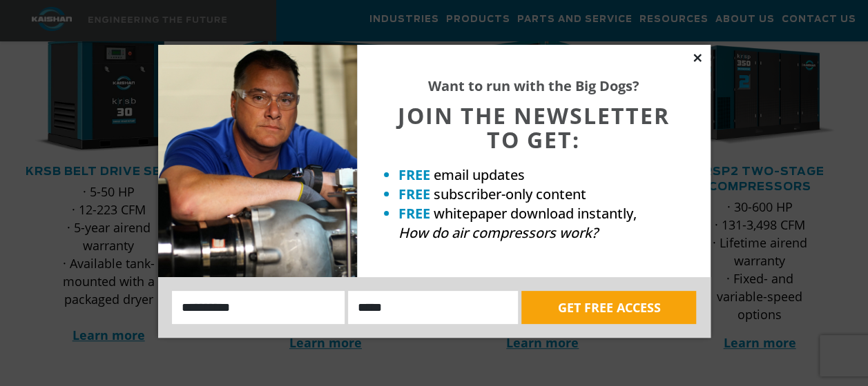  I want to click on input: Email, so click(433, 307).